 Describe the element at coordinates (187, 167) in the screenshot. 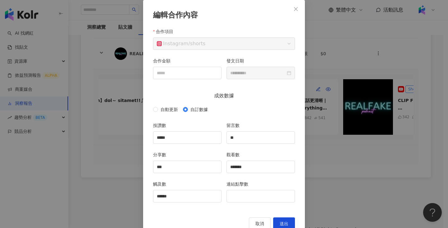

I see `input: 分享數` at that location.